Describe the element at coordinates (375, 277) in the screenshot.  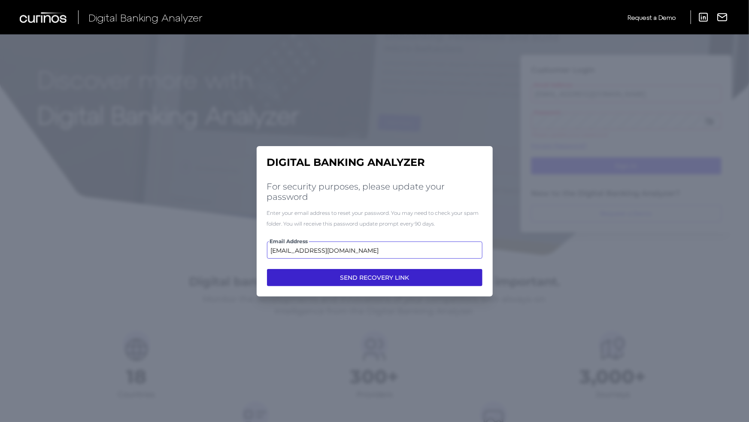
I see `button: SEND RECOVERY LINK` at that location.